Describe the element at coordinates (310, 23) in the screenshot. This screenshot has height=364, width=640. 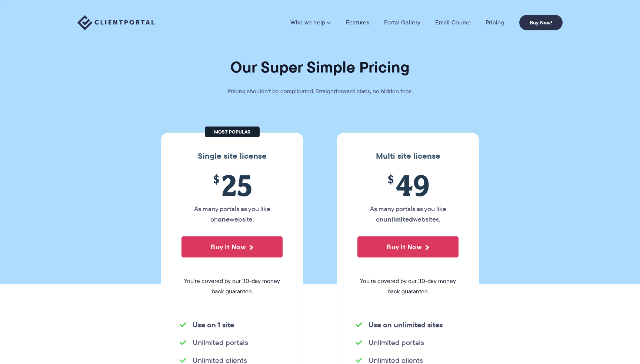
I see `a: Who we help` at that location.